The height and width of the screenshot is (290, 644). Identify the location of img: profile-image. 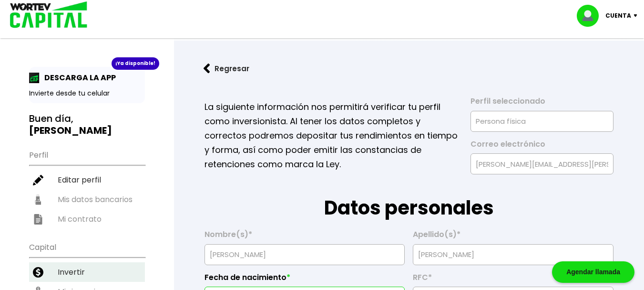
(591, 16).